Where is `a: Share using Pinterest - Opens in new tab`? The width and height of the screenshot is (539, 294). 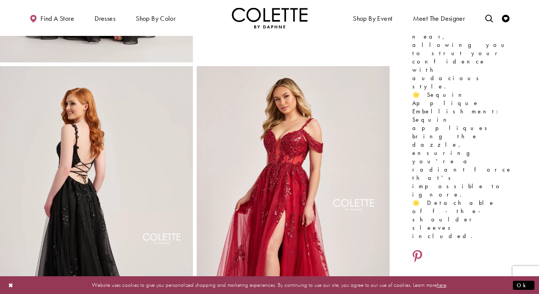
a: Share using Pinterest - Opens in new tab is located at coordinates (417, 257).